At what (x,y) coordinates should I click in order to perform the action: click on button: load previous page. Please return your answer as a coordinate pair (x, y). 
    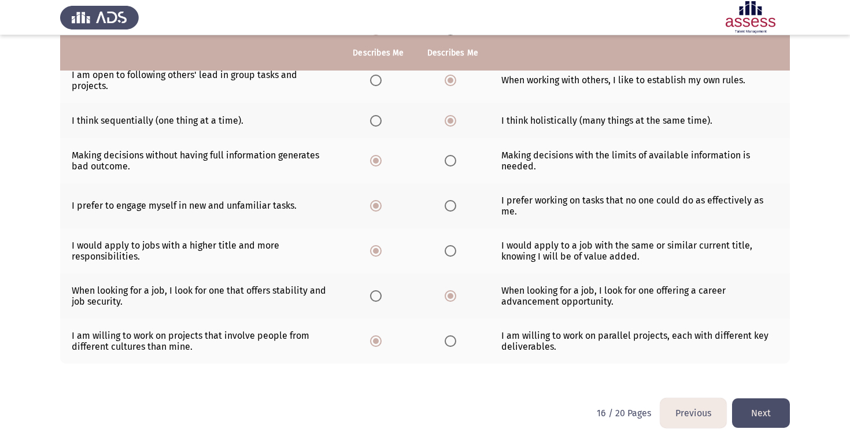
    Looking at the image, I should click on (693, 413).